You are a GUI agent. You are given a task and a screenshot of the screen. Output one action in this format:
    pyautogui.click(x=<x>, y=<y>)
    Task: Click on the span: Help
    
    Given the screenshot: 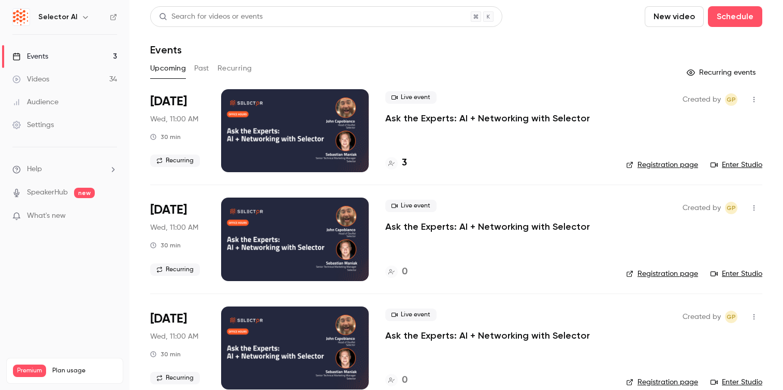 What is the action you would take?
    pyautogui.click(x=34, y=169)
    